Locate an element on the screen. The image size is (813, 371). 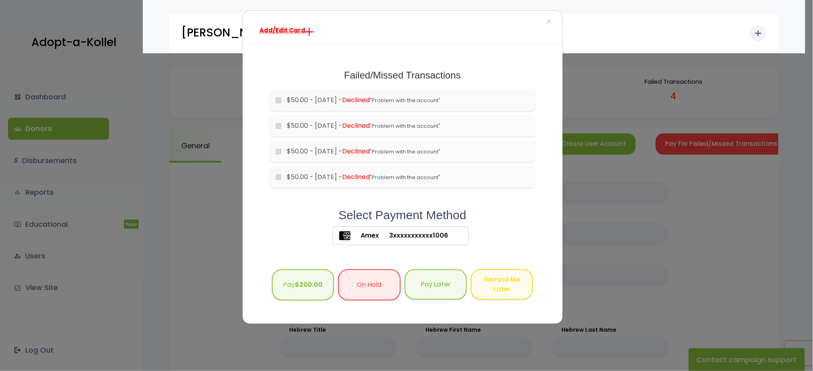
h1: Failed/Missed Transactions is located at coordinates (403, 75).